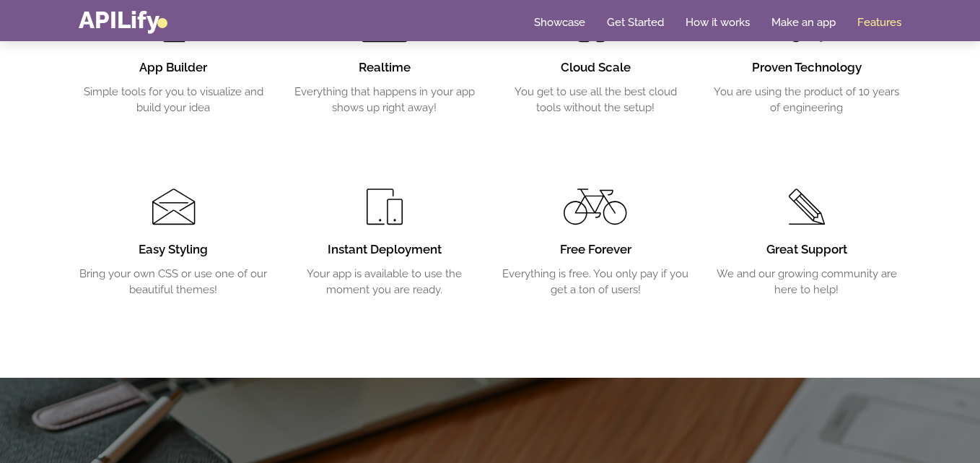 This screenshot has width=980, height=463. I want to click on p: We and our growing community are here to help!, so click(807, 282).